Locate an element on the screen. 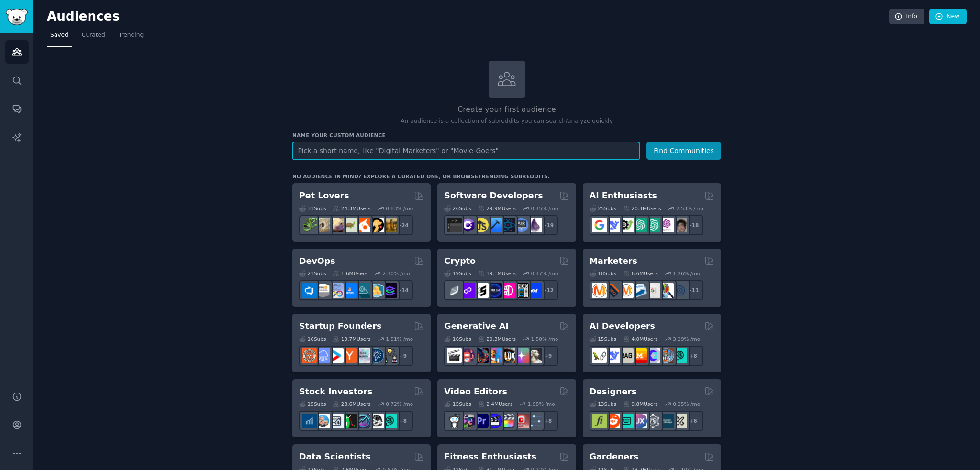 The height and width of the screenshot is (470, 980). div: + 24 is located at coordinates (403, 225).